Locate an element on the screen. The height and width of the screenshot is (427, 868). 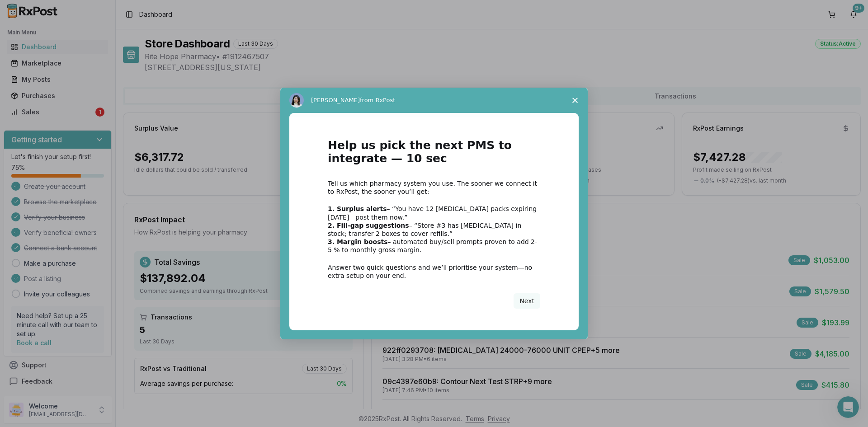
b: 3. Margin boosts is located at coordinates (357, 242).